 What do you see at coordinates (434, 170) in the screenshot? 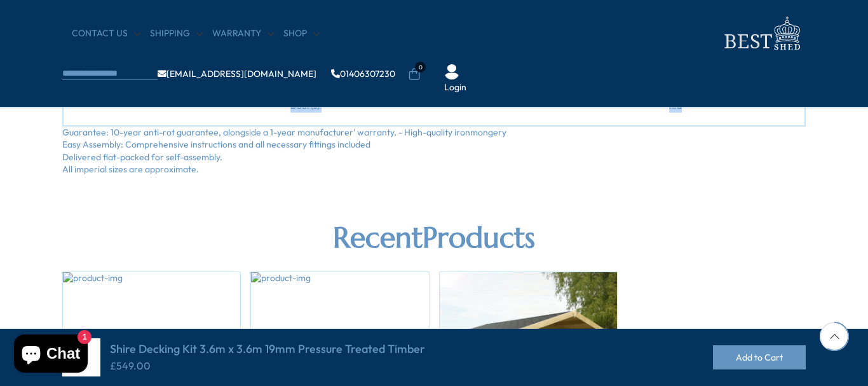
I see `li: All imperial sizes are approximate.` at bounding box center [434, 170].